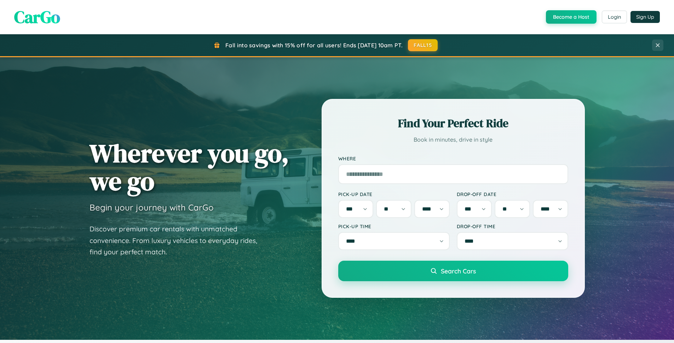 Image resolution: width=674 pixels, height=343 pixels. What do you see at coordinates (453, 158) in the screenshot?
I see `label: Where` at bounding box center [453, 158].